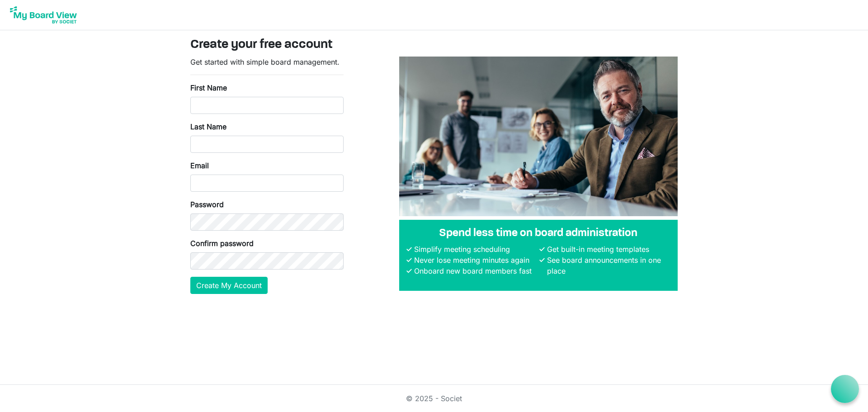  What do you see at coordinates (209, 127) in the screenshot?
I see `label: Last Name` at bounding box center [209, 127].